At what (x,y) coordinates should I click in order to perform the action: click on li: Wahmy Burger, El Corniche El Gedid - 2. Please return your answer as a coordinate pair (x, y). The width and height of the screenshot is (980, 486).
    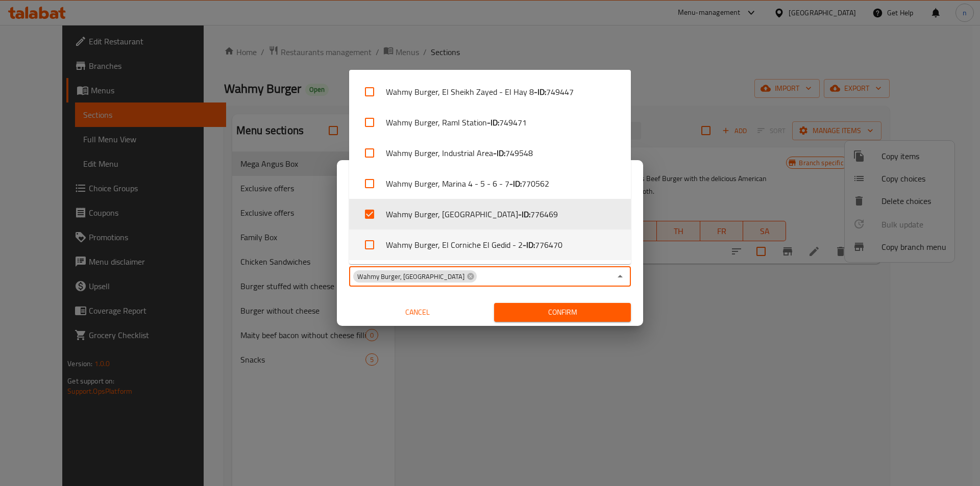
    Looking at the image, I should click on (490, 245).